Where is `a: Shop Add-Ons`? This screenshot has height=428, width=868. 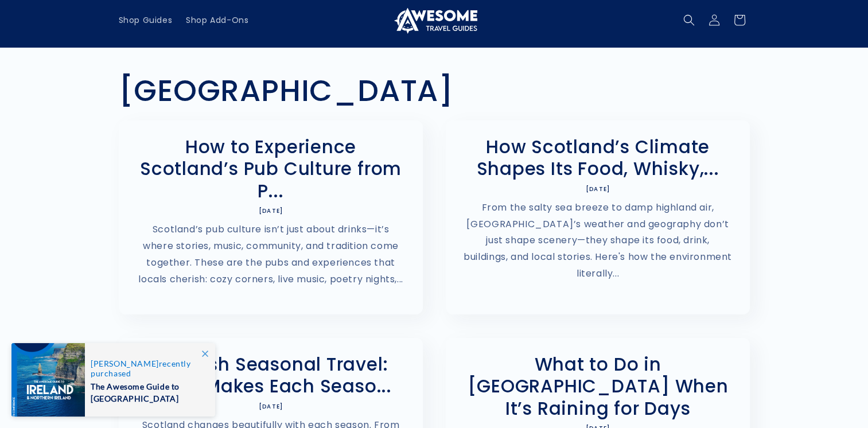 a: Shop Add-Ons is located at coordinates (217, 20).